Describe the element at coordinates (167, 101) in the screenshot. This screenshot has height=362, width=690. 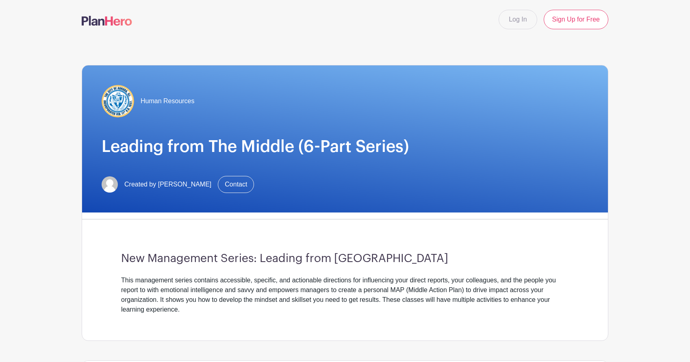
I see `span: Human Resources` at that location.